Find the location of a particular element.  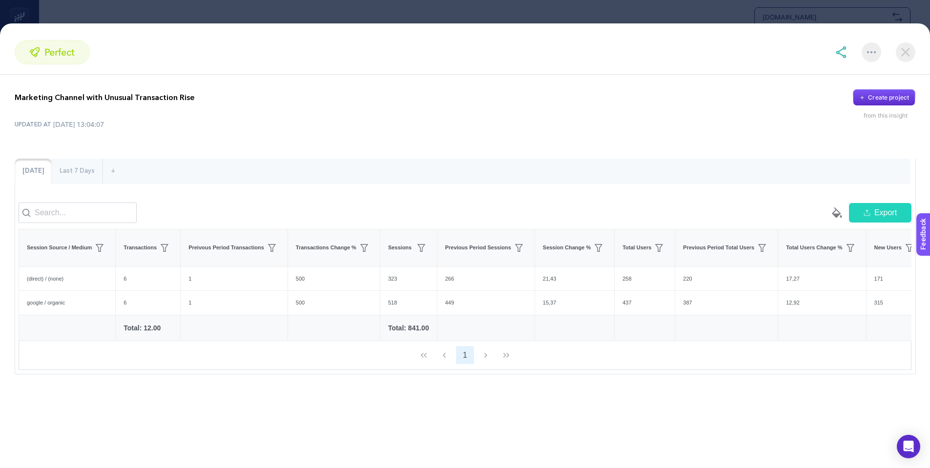

span: UPDATED AT is located at coordinates (33, 125).